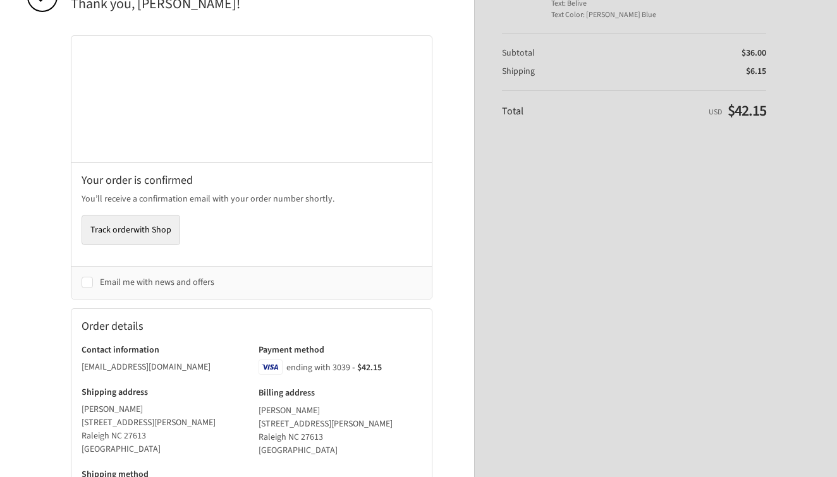  What do you see at coordinates (152, 230) in the screenshot?
I see `span: with Shop` at bounding box center [152, 230].